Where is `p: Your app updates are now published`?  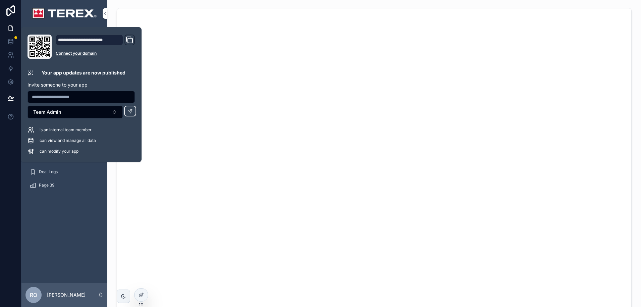
p: Your app updates are now published is located at coordinates (84, 73).